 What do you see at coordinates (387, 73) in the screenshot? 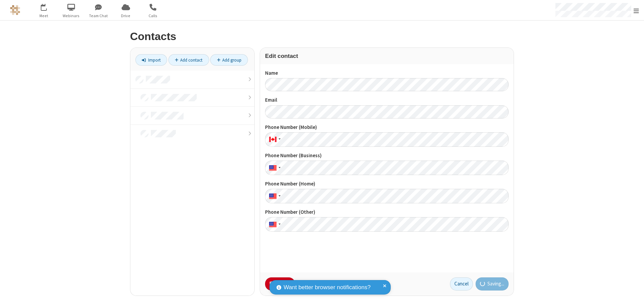
I see `label: Name` at bounding box center [387, 73].